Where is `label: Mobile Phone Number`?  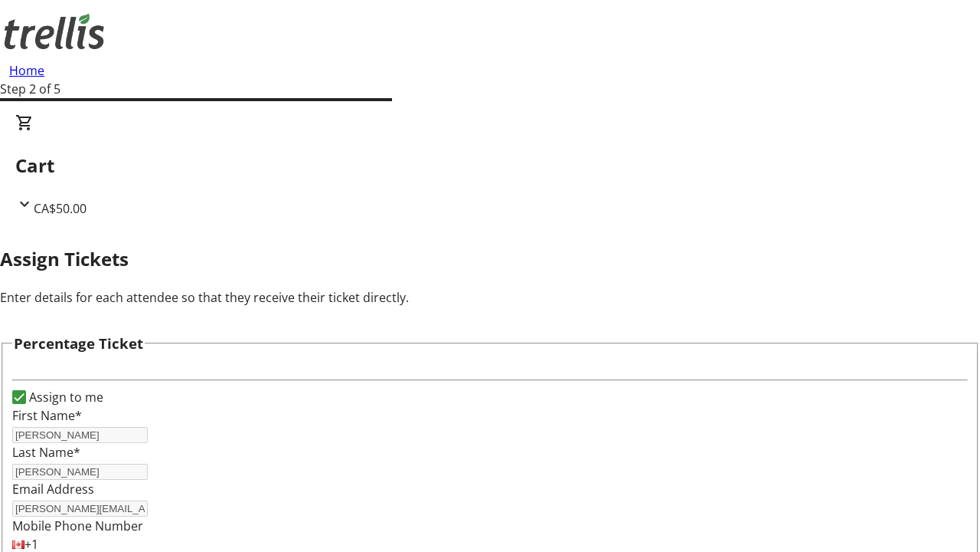 label: Mobile Phone Number is located at coordinates (77, 526).